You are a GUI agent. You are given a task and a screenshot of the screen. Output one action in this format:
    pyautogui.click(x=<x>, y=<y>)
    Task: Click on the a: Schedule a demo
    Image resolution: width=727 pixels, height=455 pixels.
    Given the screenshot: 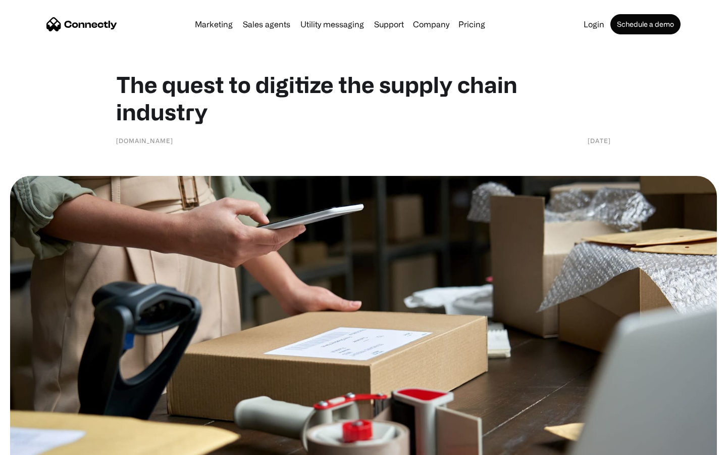 What is the action you would take?
    pyautogui.click(x=646, y=24)
    